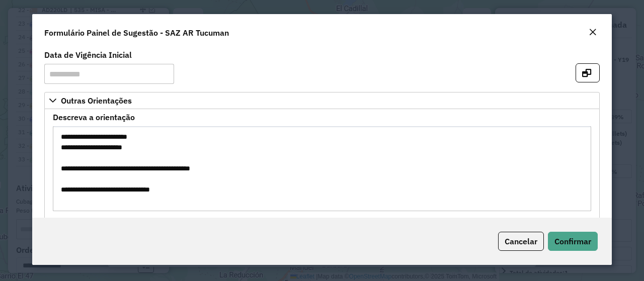 The image size is (644, 281). I want to click on button: Cancelar, so click(521, 241).